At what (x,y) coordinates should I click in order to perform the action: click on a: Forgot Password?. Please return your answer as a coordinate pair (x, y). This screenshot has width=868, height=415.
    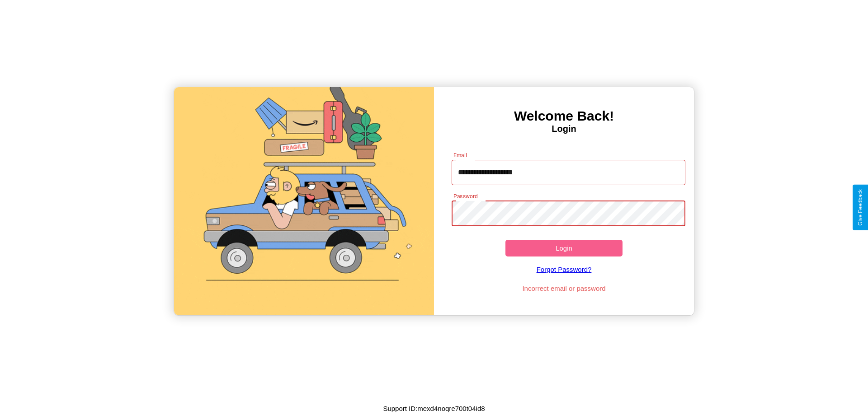
    Looking at the image, I should click on (564, 269).